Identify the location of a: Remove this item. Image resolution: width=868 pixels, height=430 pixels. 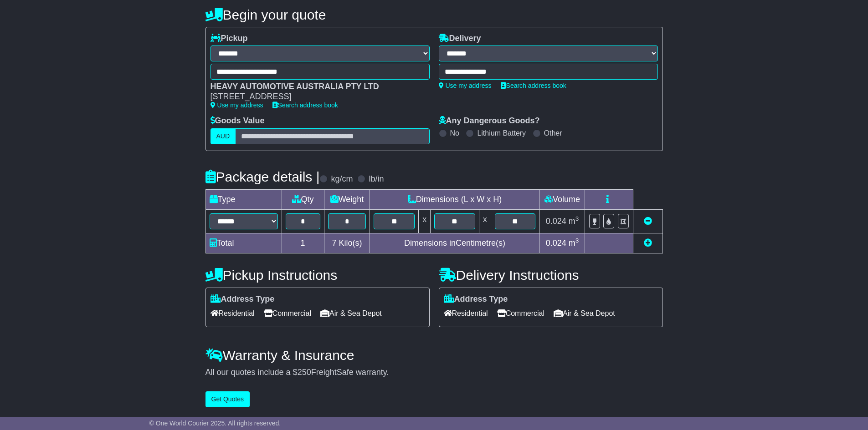
(648, 221).